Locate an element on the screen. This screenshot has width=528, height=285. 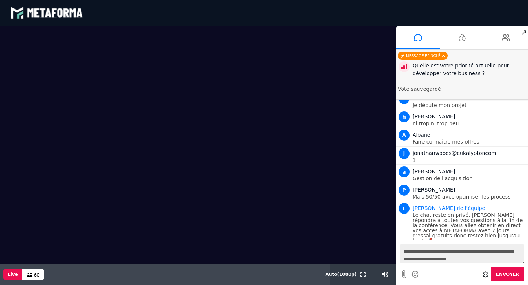
p: 1 is located at coordinates (469, 160).